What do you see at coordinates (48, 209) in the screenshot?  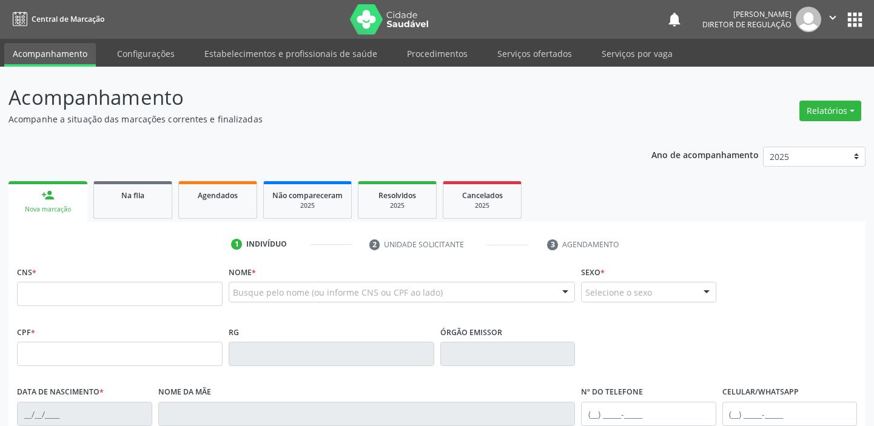 I see `div: Nova marcação` at bounding box center [48, 209].